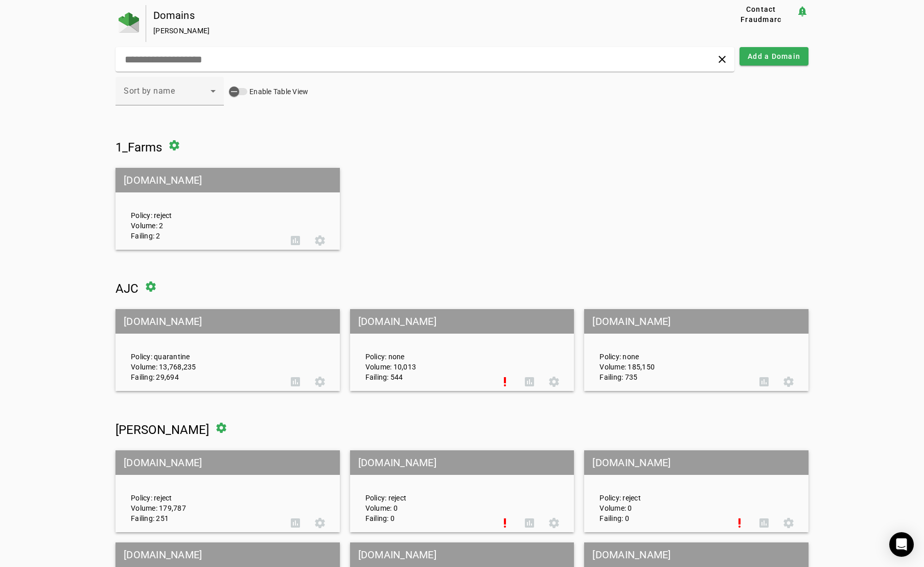 Image resolution: width=924 pixels, height=567 pixels. Describe the element at coordinates (672, 350) in the screenshot. I see `div: Policy: none Volume: 185,150 Failing: 735` at that location.